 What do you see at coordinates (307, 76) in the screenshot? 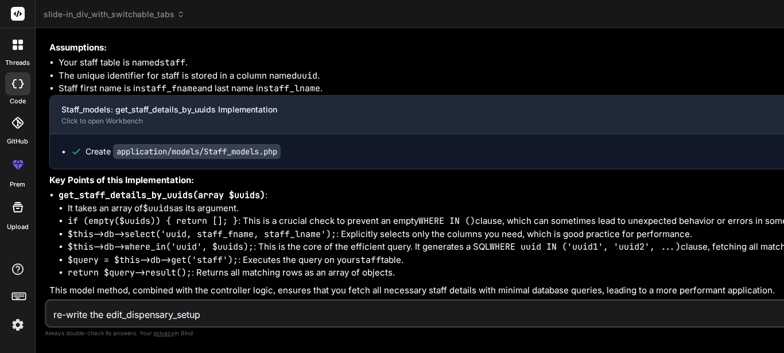
I see `code: uuid` at bounding box center [307, 76].